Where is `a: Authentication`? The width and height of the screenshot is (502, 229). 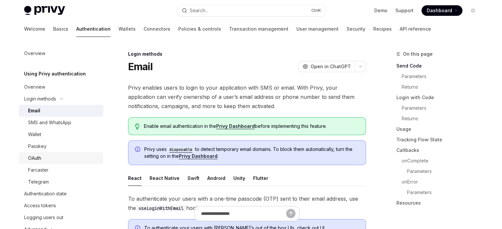 a: Authentication is located at coordinates (93, 29).